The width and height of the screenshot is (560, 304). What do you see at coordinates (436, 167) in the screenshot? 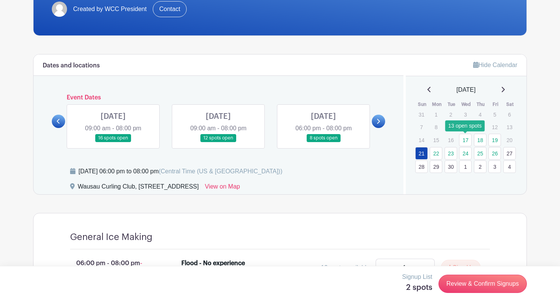
I see `a: 29` at bounding box center [436, 167].